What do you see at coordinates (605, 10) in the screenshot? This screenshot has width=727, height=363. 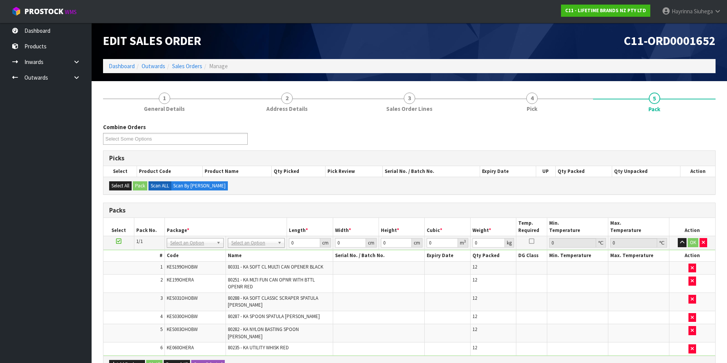 I see `strong: C11 - LIFETIME BRANDS NZ PTY LTD` at bounding box center [605, 10].